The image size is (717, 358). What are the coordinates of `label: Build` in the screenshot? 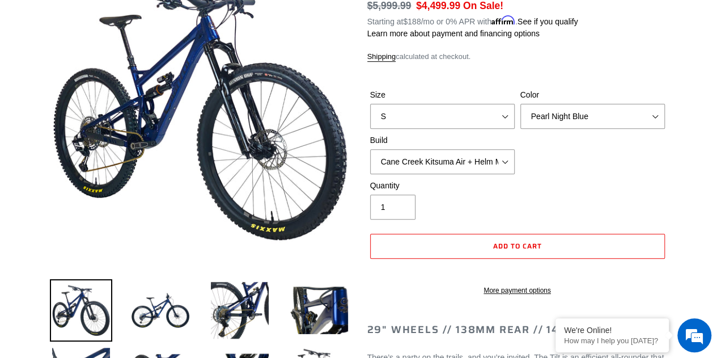 It's located at (442, 140).